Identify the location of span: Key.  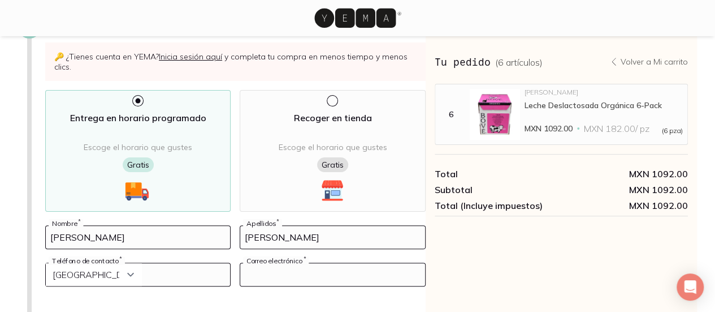
(59, 57).